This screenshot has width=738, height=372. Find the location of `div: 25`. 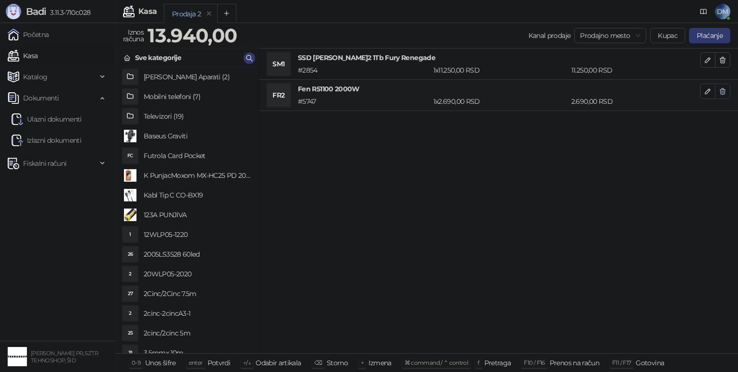

div: 25 is located at coordinates (130, 333).